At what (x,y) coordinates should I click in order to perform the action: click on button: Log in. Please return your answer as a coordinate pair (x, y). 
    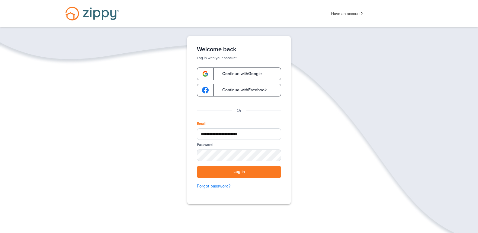
    Looking at the image, I should click on (239, 172).